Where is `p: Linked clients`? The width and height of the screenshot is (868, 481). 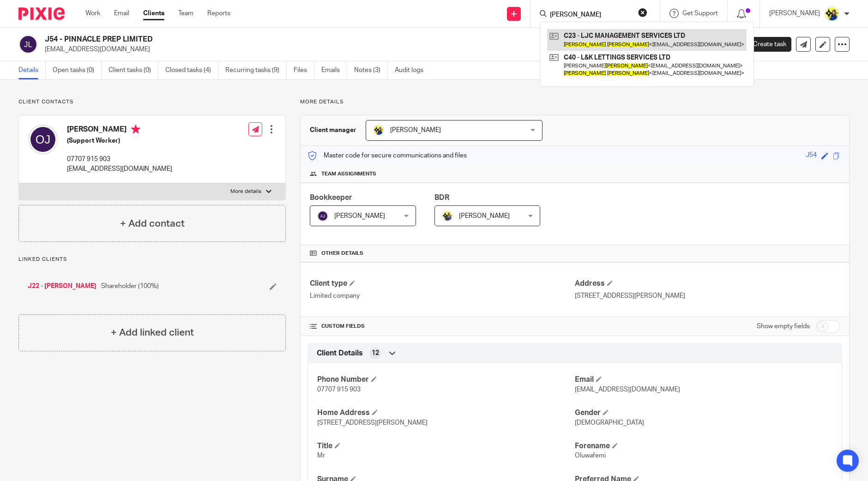
p: Linked clients is located at coordinates (152, 259).